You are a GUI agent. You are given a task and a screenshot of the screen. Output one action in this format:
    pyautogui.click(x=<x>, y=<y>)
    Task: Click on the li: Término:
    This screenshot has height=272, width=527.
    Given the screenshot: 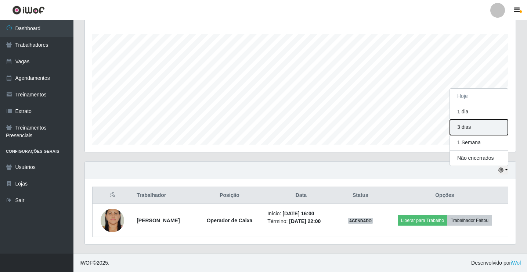 What is the action you would take?
    pyautogui.click(x=301, y=221)
    